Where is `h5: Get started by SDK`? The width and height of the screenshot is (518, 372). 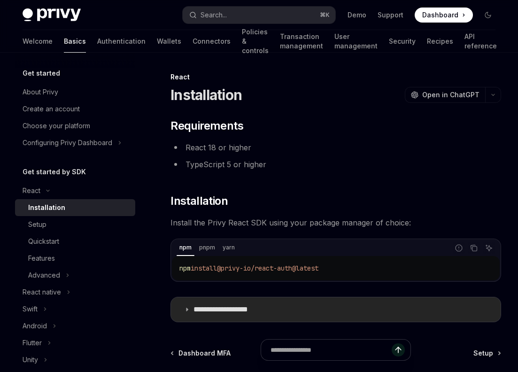 h5: Get started by SDK is located at coordinates (54, 172).